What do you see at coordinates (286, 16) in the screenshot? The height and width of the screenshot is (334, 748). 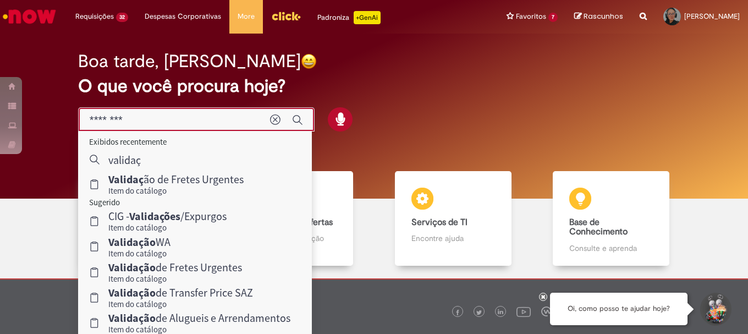 I see `img: click_logo_yellow_360x200.png` at bounding box center [286, 16].